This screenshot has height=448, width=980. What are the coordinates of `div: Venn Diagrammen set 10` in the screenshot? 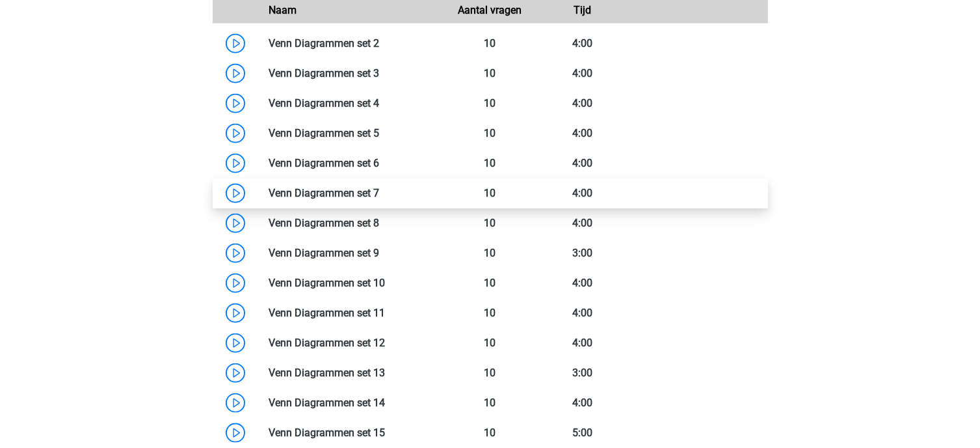 It's located at (351, 283).